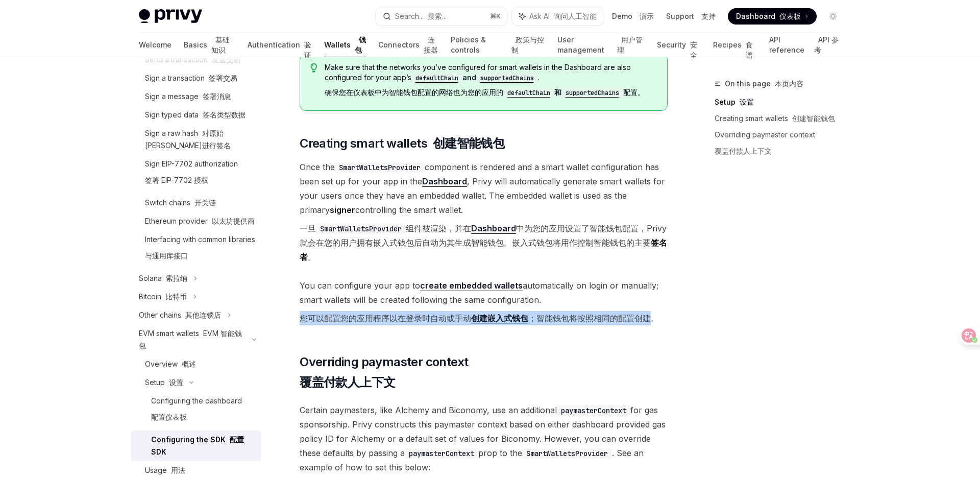 This screenshot has width=980, height=477. I want to click on a: Overview 概述, so click(196, 364).